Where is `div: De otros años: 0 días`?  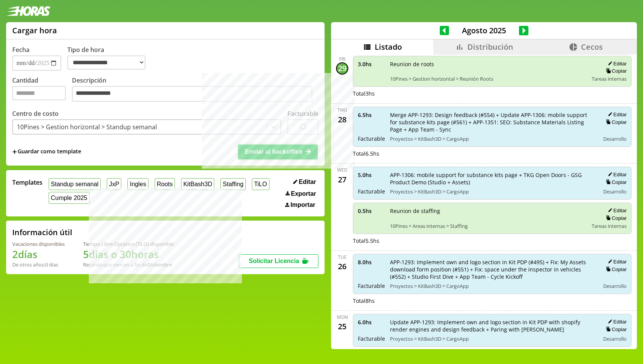
div: De otros años: 0 días is located at coordinates (38, 264).